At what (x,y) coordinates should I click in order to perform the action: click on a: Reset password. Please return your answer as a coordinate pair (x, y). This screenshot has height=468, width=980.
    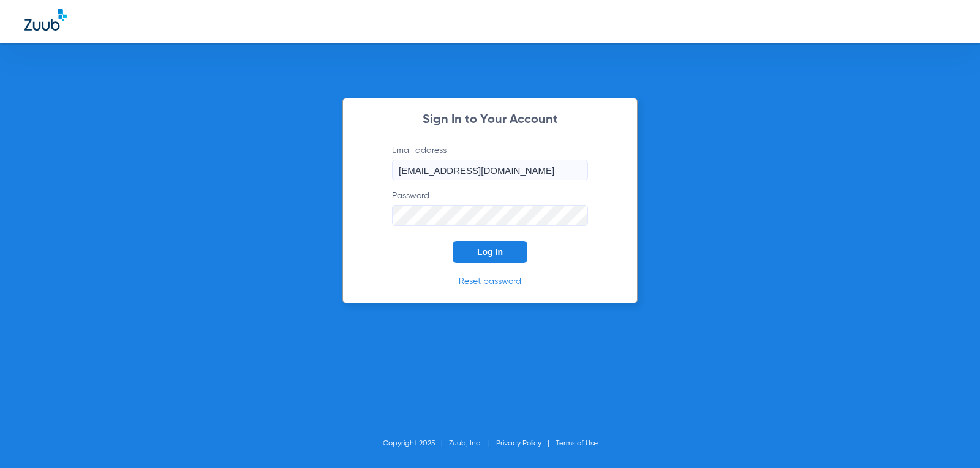
    Looking at the image, I should click on (490, 281).